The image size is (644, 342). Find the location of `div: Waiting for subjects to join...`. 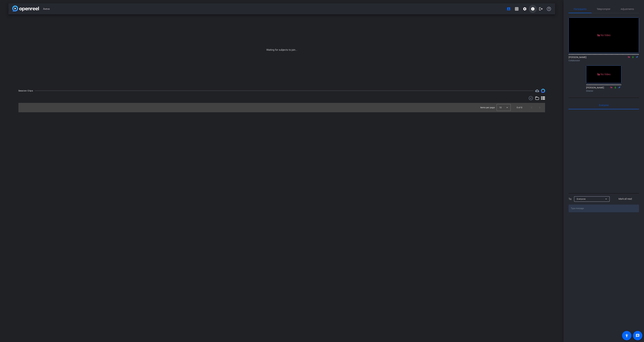

div: Waiting for subjects to join... is located at coordinates (282, 50).